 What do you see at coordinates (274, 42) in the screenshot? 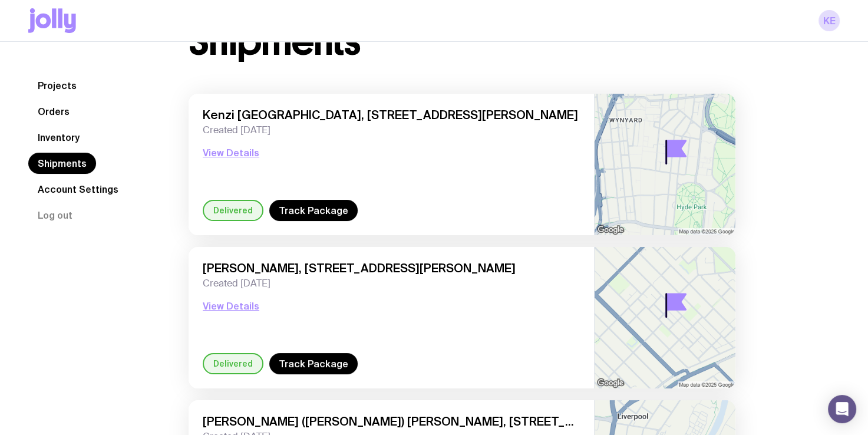
I see `h1: Shipments` at bounding box center [274, 42].